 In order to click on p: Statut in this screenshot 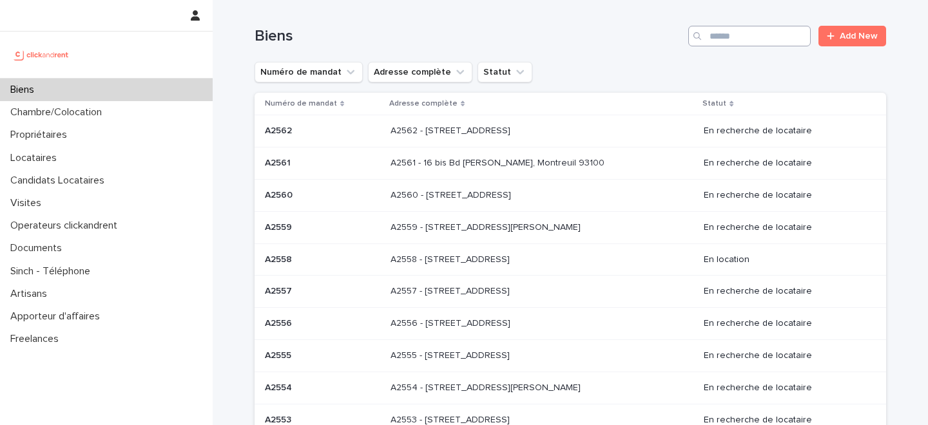, I will do `click(714, 104)`.